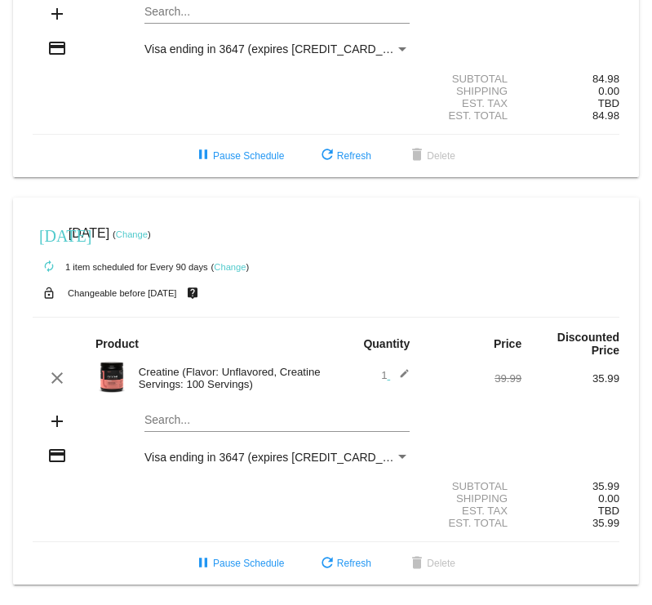 The height and width of the screenshot is (605, 652). I want to click on div: 84.98, so click(571, 78).